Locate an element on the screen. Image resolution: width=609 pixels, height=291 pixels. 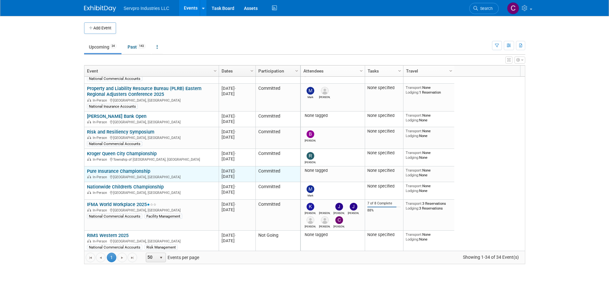
div: Jason Humphrey is located at coordinates (324, 215).